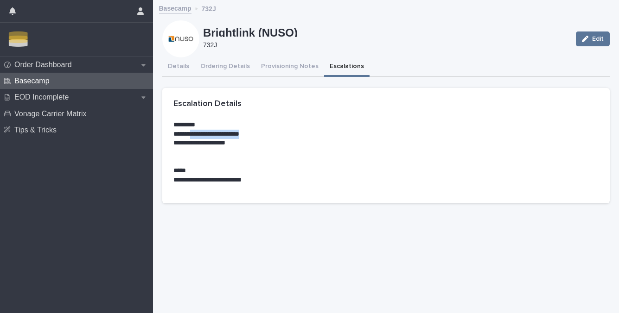 The width and height of the screenshot is (619, 313). Describe the element at coordinates (207, 104) in the screenshot. I see `h2: Escalation Details` at that location.